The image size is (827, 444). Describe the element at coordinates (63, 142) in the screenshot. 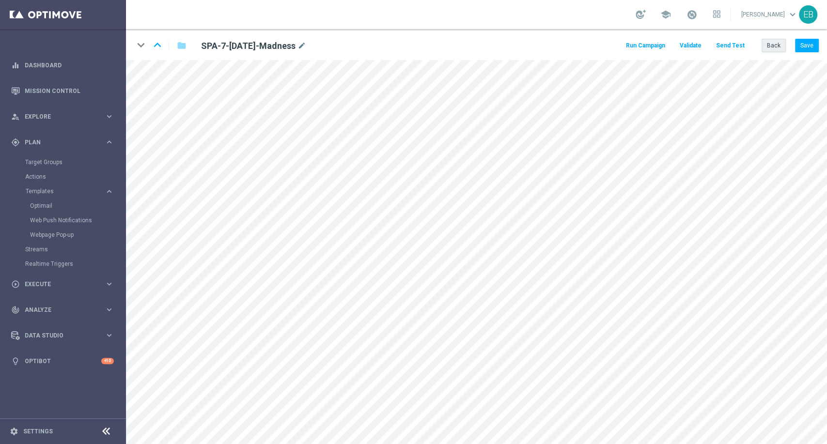

I see `div: gps_fixed Plan keyboard_arrow_right` at that location.